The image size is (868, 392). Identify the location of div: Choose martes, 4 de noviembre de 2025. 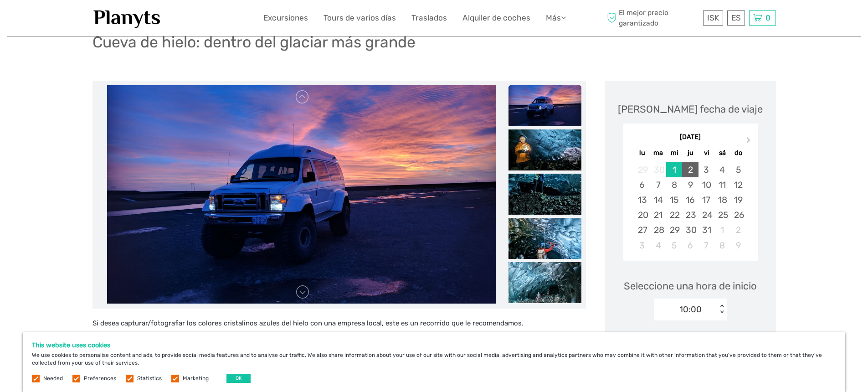
(658, 245).